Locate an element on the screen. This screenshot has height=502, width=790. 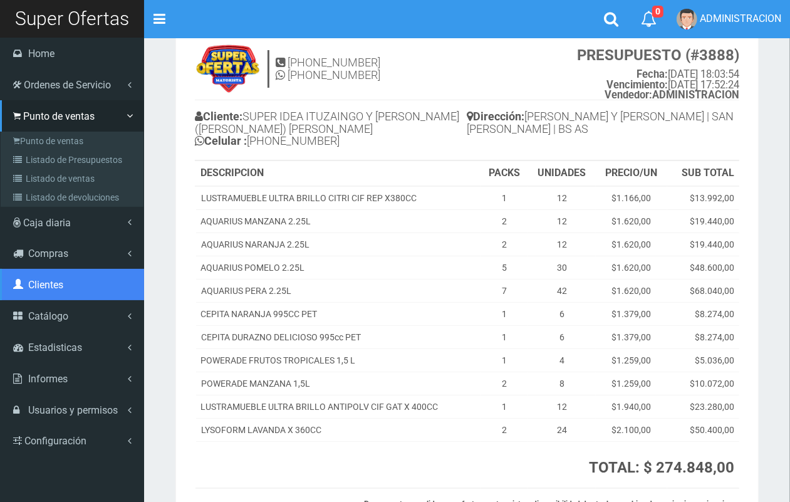
strong: TOTAL: $ 274.848,00 is located at coordinates (662, 468).